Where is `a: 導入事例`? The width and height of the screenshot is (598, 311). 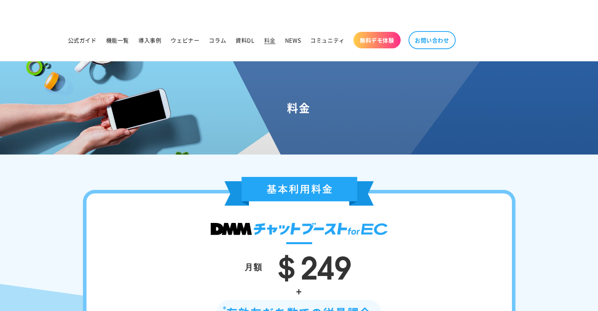
a: 導入事例 is located at coordinates (150, 40).